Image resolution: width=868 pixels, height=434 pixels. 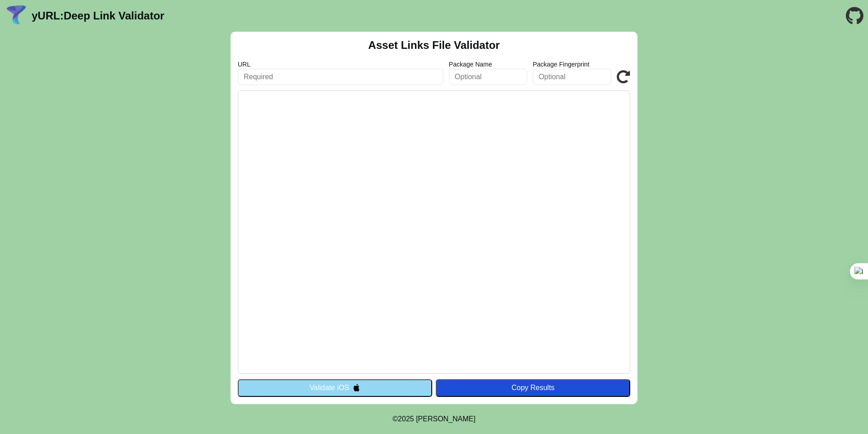 I want to click on div: Copy Results, so click(x=533, y=388).